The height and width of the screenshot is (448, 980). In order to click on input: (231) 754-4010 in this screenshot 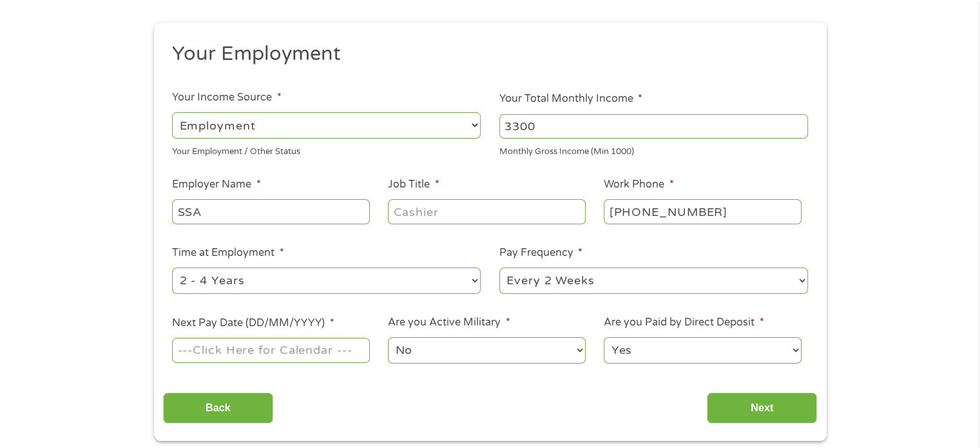, I will do `click(702, 211)`.